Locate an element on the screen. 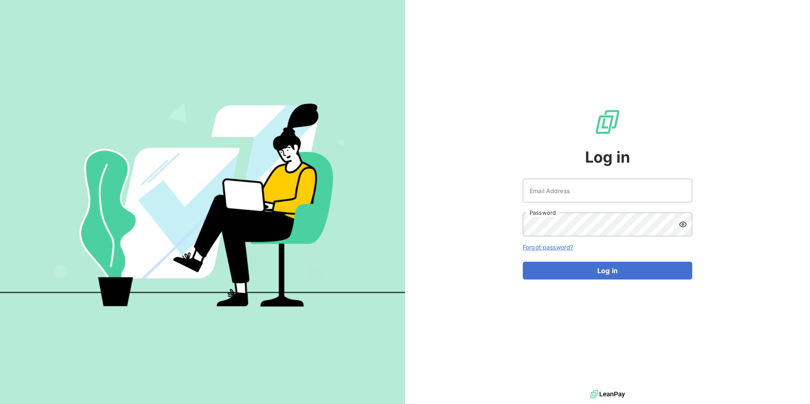  a: Forgot password? is located at coordinates (548, 247).